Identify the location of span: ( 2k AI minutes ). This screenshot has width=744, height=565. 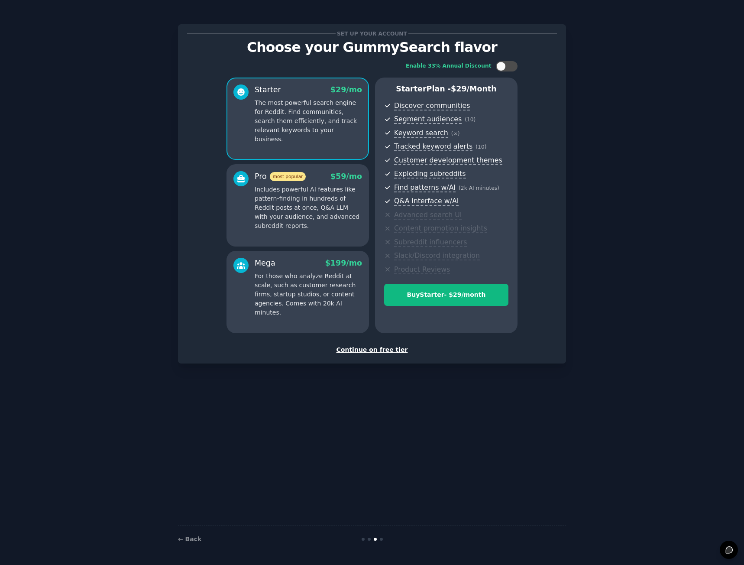
(479, 188).